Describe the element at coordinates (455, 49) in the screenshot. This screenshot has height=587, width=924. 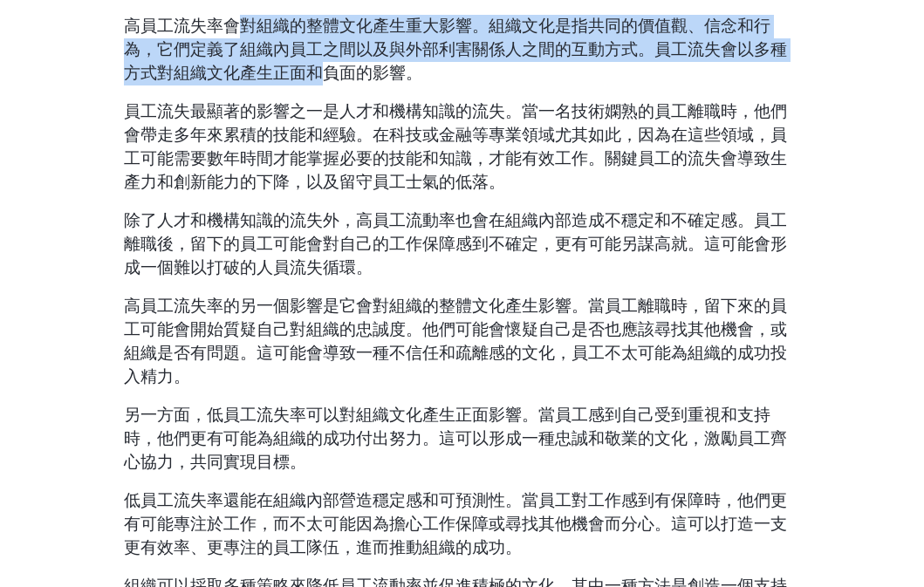
I see `font: 高員工流失率會對組織的整體文化產生重大影響。組織文化是指共同的價值觀、信念和行為，它們定義了組織內員工之間以及與外部利害關係人之間的互動方式。員工流失會以多種方式對組織文化產生正面和負面的影響。` at that location.